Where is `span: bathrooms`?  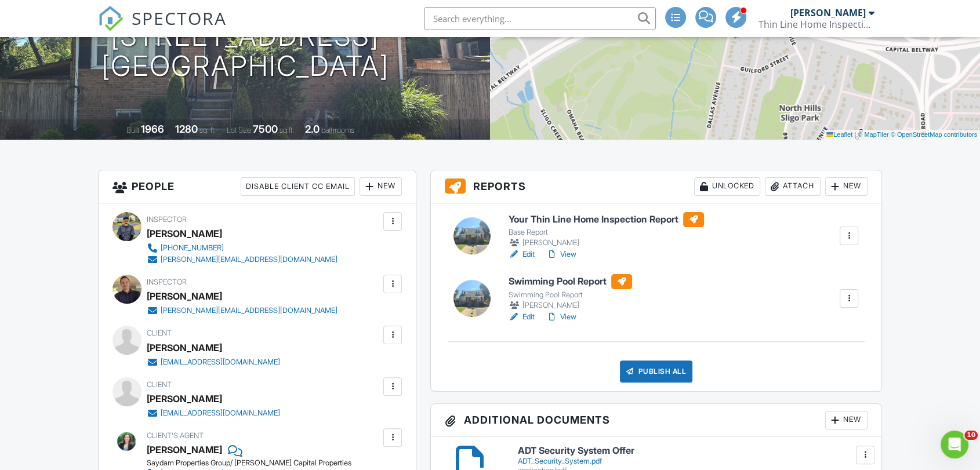 span: bathrooms is located at coordinates (337, 130).